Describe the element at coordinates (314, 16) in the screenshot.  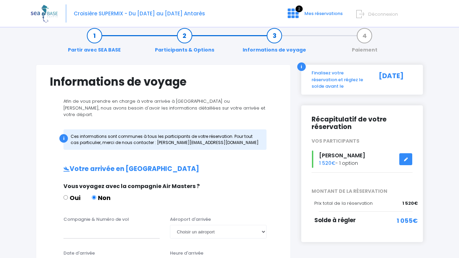
I see `a: 2 Mes réservations` at that location.